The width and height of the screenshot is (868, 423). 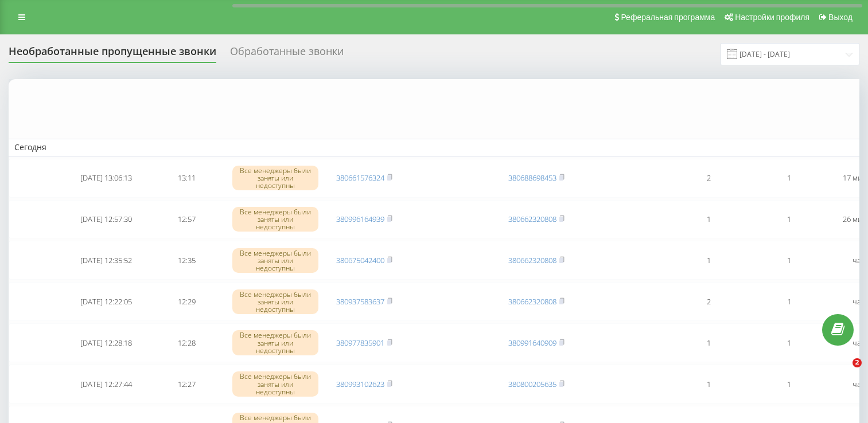 What do you see at coordinates (186, 384) in the screenshot?
I see `td: 12:27` at bounding box center [186, 384].